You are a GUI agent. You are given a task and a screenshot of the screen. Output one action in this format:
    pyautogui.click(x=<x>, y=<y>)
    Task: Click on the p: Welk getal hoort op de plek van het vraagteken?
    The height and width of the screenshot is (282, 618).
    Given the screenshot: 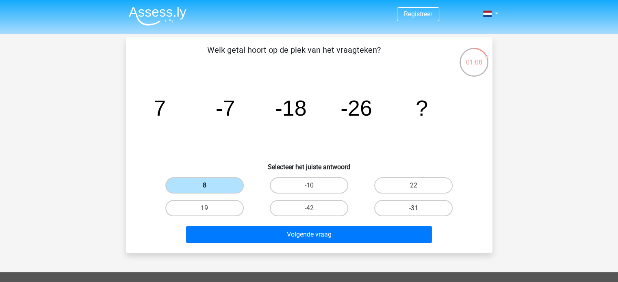 What is the action you would take?
    pyautogui.click(x=294, y=56)
    